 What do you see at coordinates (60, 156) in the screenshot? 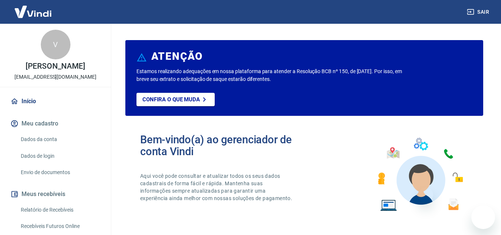
I see `a: Dados de login` at bounding box center [60, 156].